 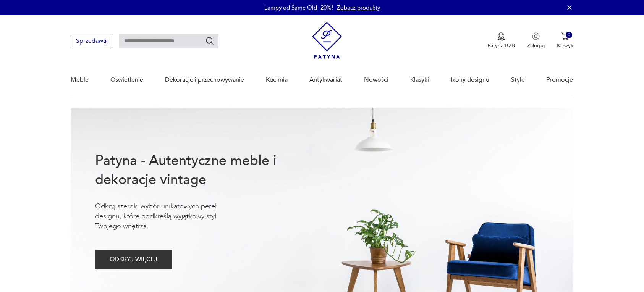 What do you see at coordinates (518, 80) in the screenshot?
I see `a: Style` at bounding box center [518, 80].